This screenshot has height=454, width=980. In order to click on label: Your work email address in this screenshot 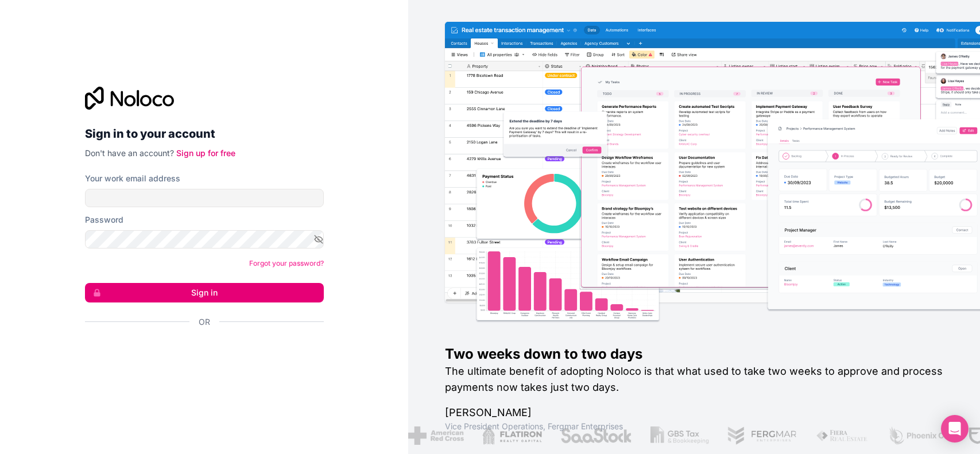, I will do `click(133, 178)`.